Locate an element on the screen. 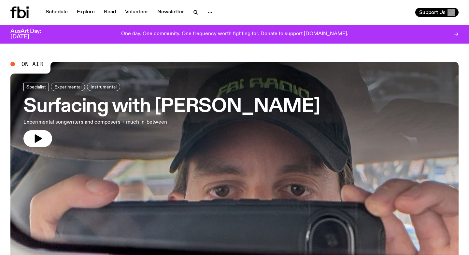 The height and width of the screenshot is (255, 469). span: Specialist is located at coordinates (36, 87).